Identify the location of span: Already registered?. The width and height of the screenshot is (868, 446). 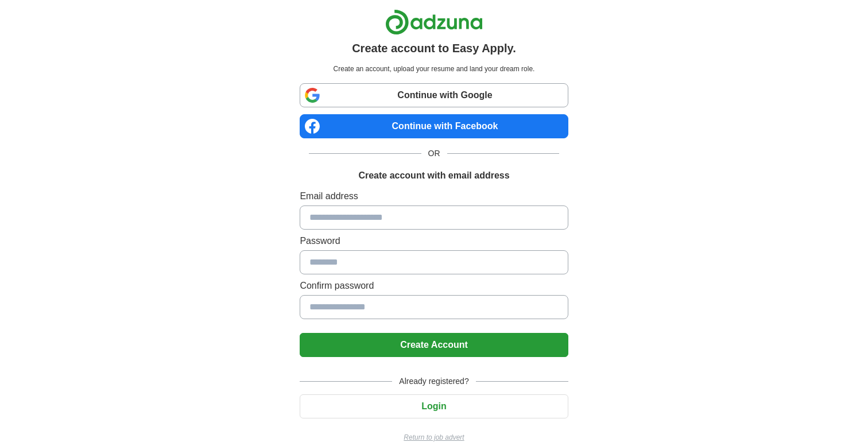
(434, 381).